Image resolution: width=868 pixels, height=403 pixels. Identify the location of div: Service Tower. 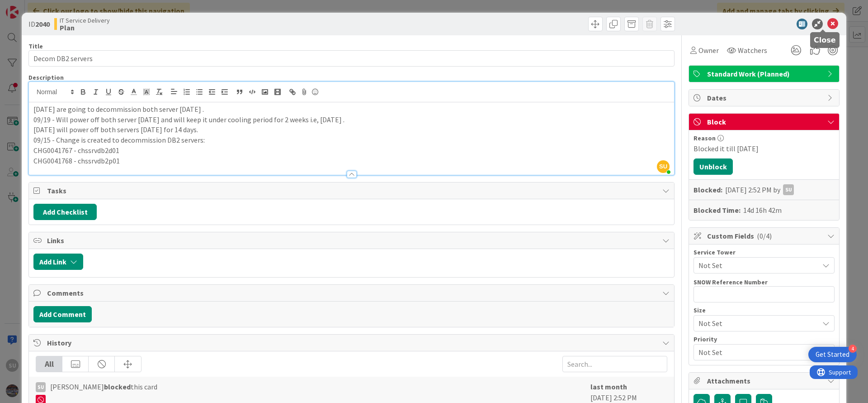
(764, 252).